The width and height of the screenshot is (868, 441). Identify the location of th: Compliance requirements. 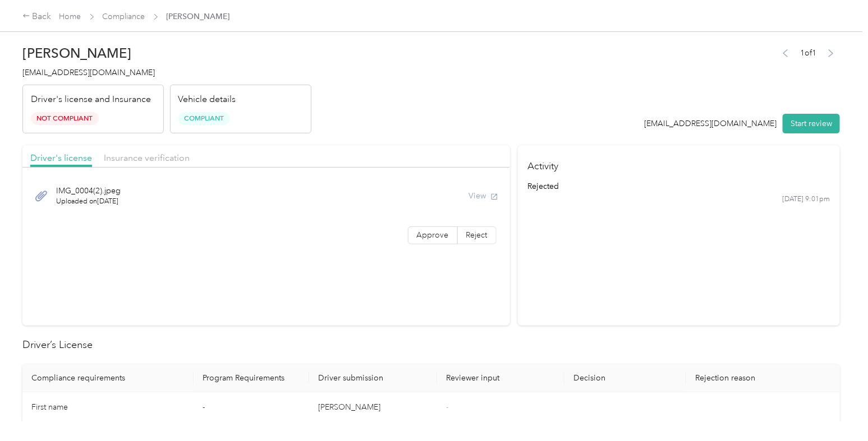
(107, 379).